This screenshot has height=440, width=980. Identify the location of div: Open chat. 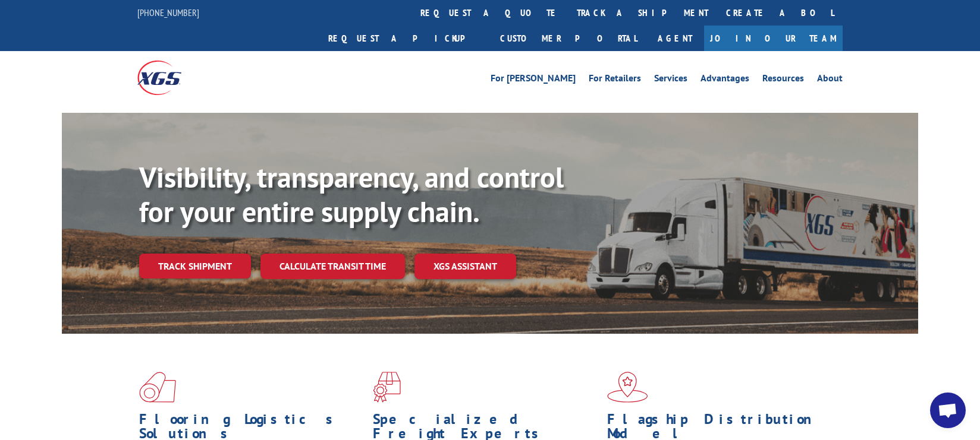
(948, 410).